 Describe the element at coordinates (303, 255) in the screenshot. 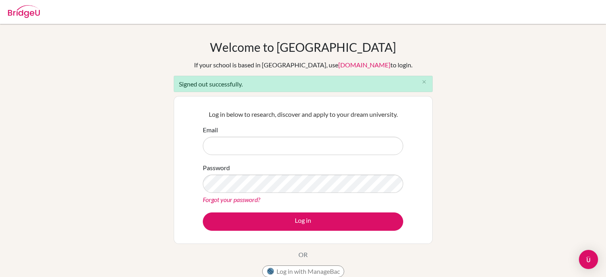

I see `p: OR` at that location.